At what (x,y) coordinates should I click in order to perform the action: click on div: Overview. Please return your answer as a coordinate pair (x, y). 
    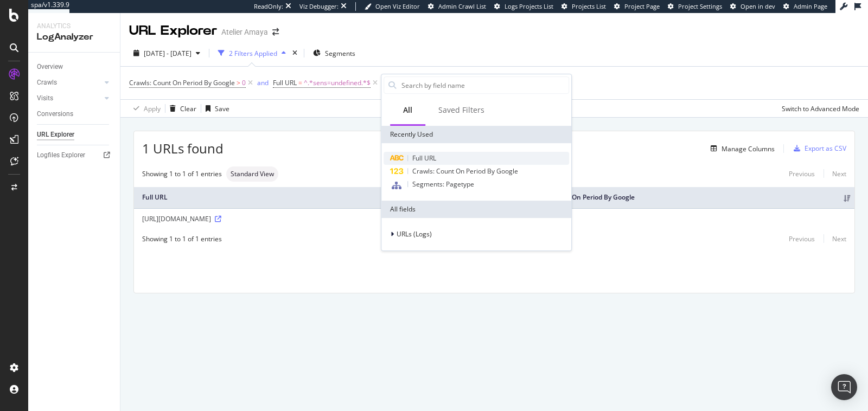
    Looking at the image, I should click on (50, 67).